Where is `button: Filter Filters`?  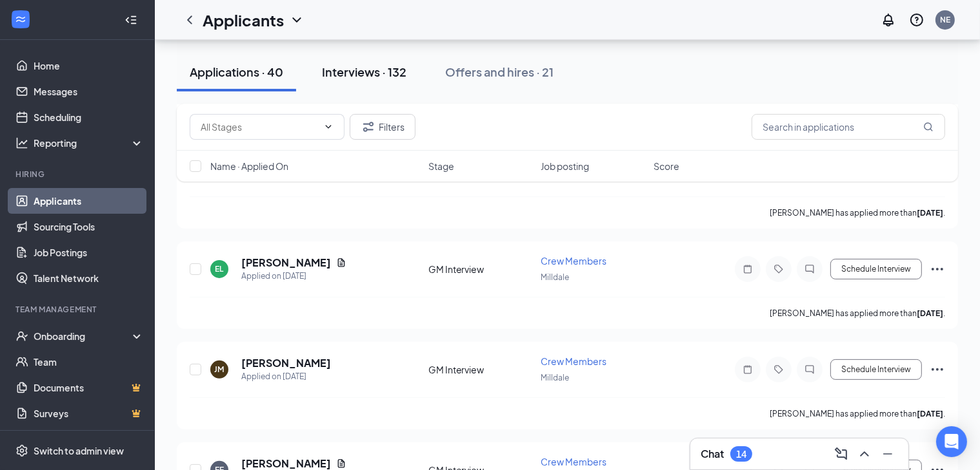 button: Filter Filters is located at coordinates (382, 127).